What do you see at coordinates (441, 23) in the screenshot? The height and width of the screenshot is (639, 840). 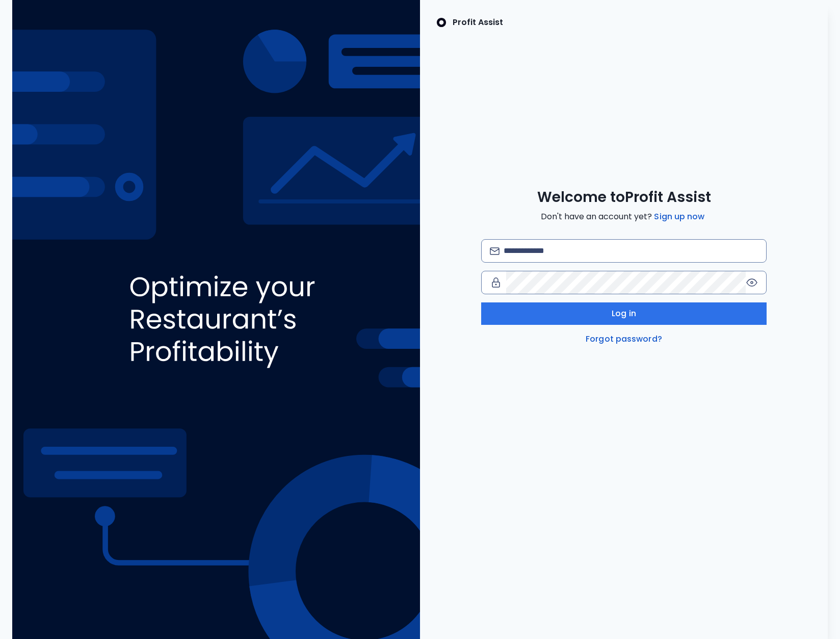 I see `img: SpotOn Logo` at bounding box center [441, 23].